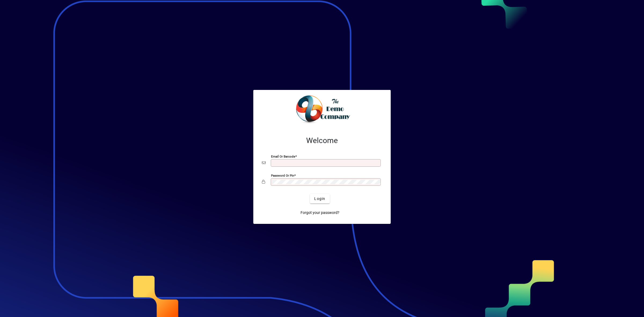 The image size is (644, 317). Describe the element at coordinates (283, 156) in the screenshot. I see `mat-label: Email or Barcode` at that location.